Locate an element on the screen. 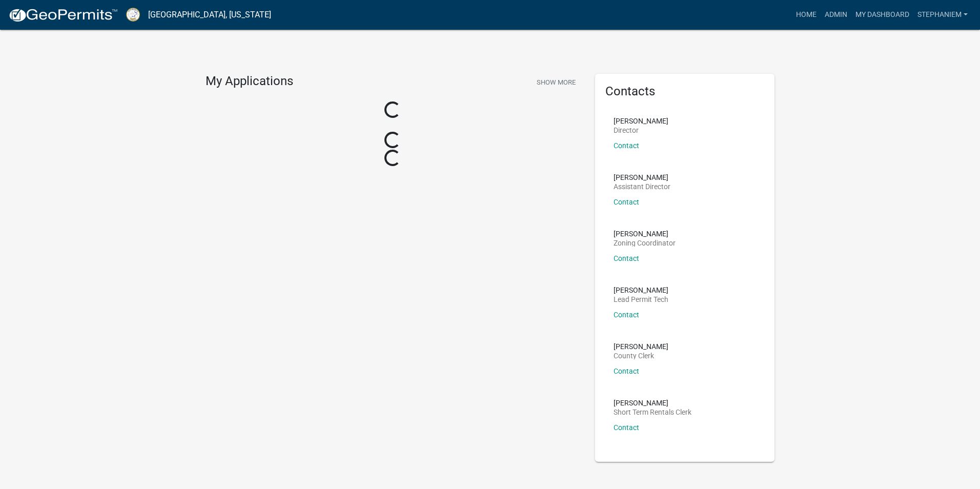  a: Admin is located at coordinates (836, 15).